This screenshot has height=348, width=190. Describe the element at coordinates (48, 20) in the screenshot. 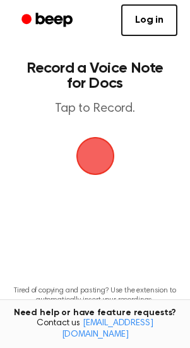

I see `a: Beep` at that location.